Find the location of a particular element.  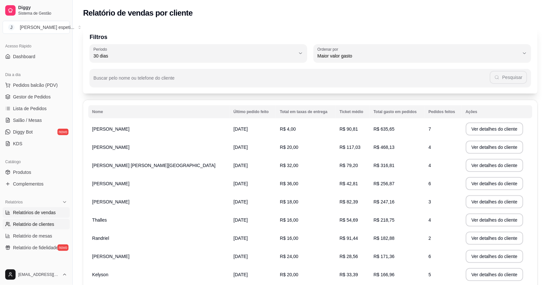

a: Relatório de mesas is located at coordinates (36, 236).